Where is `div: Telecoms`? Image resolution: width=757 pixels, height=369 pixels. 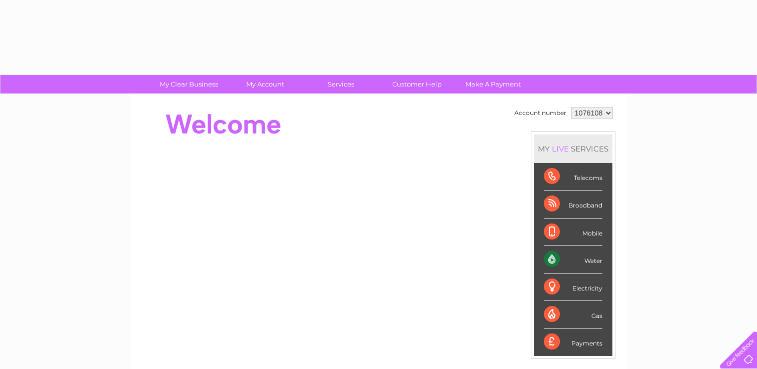 div: Telecoms is located at coordinates (573, 177).